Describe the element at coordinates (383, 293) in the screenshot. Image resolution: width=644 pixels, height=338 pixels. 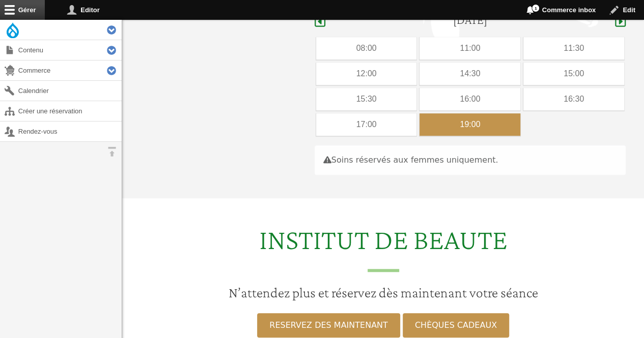
I see `h3: N’attendez plus et réservez dès maintenant votre séance` at that location.